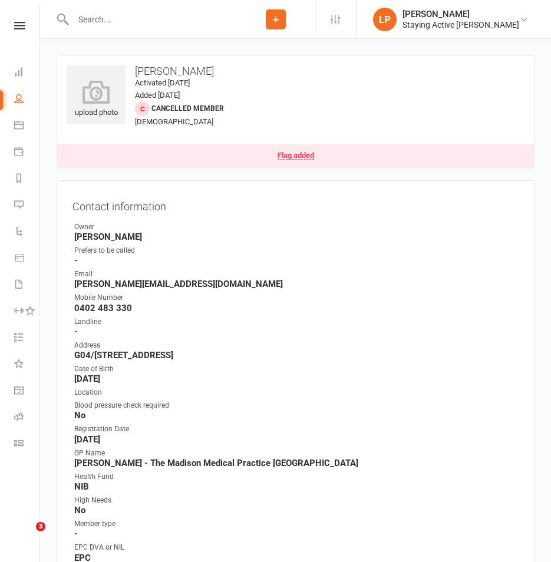 This screenshot has height=562, width=551. What do you see at coordinates (27, 126) in the screenshot?
I see `a: Calendar` at bounding box center [27, 126].